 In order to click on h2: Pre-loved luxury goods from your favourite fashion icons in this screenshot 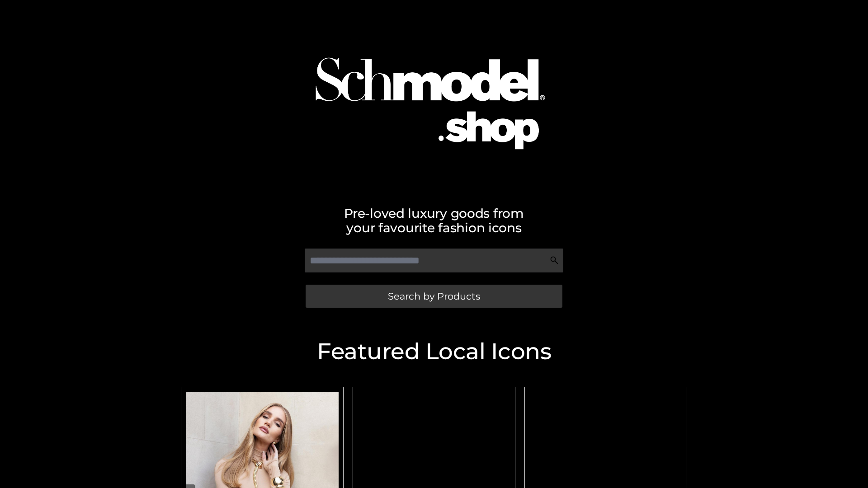, I will do `click(434, 221)`.